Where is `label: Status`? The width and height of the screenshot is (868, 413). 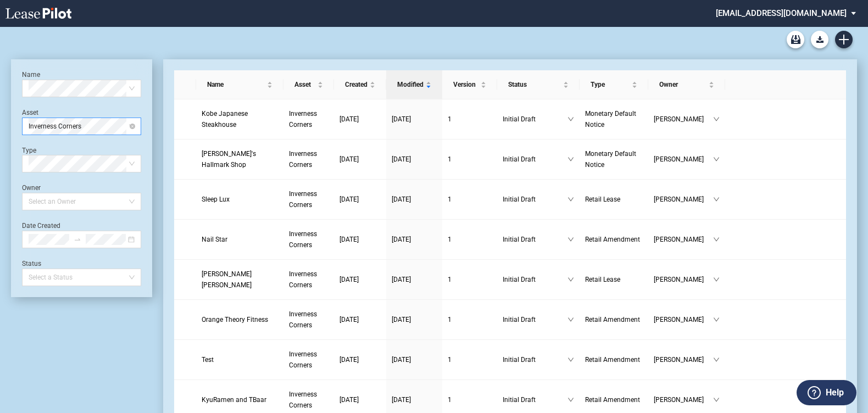
label: Status is located at coordinates (31, 264).